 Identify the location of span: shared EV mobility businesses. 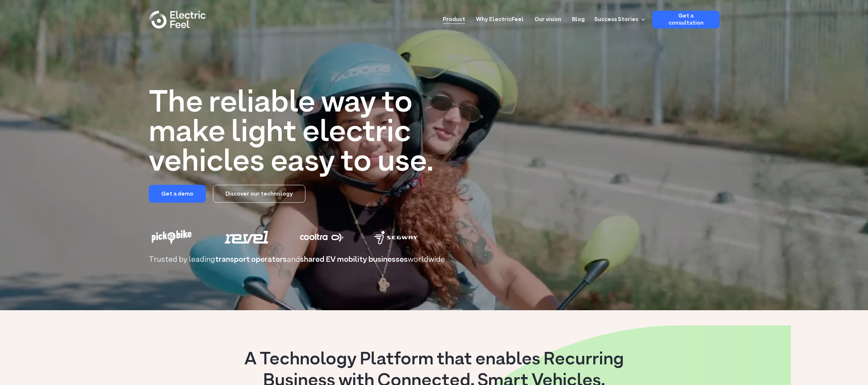
(354, 260).